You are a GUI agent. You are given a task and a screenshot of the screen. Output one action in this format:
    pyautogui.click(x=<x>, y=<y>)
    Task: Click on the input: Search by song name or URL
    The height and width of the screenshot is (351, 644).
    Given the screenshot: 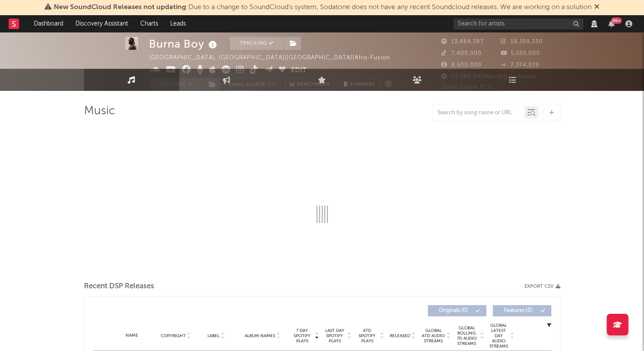 What is the action you would take?
    pyautogui.click(x=479, y=113)
    